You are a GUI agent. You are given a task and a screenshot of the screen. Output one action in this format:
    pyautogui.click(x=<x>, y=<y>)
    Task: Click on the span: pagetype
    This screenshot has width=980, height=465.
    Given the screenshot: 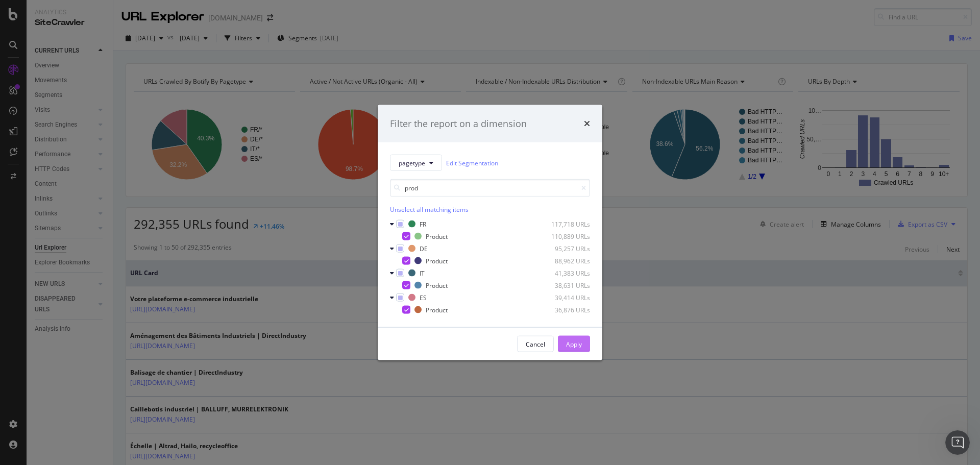 What is the action you would take?
    pyautogui.click(x=412, y=163)
    